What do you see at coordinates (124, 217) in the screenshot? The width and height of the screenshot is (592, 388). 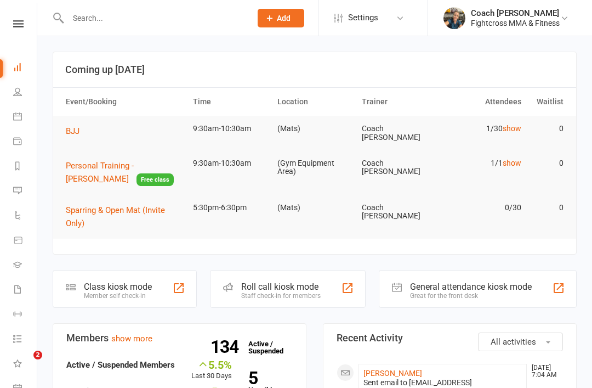 I see `button: Sparring & Open Mat (Invite Only)` at bounding box center [124, 217].